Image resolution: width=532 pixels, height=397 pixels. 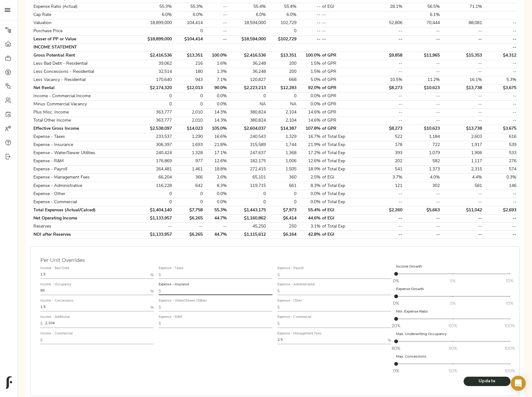 What do you see at coordinates (500, 80) in the screenshot?
I see `td: 5.3%` at bounding box center [500, 80].